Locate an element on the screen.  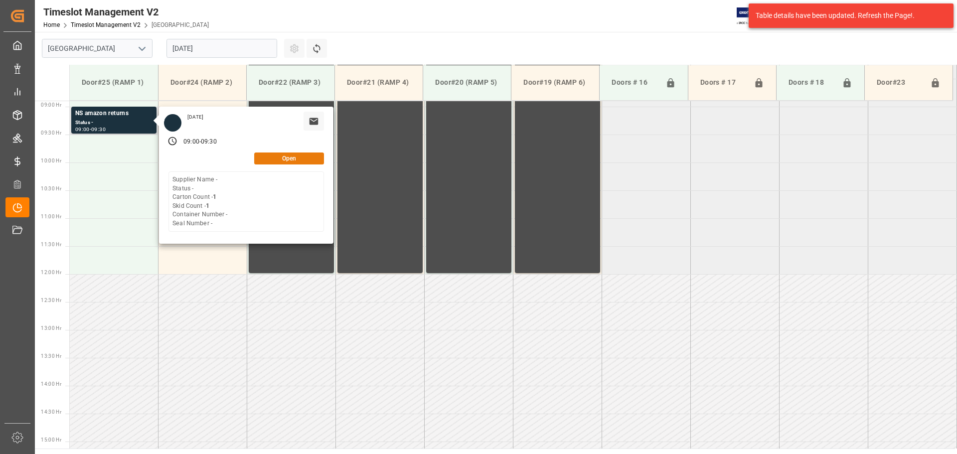
div: Doors # 16 is located at coordinates (634, 83).